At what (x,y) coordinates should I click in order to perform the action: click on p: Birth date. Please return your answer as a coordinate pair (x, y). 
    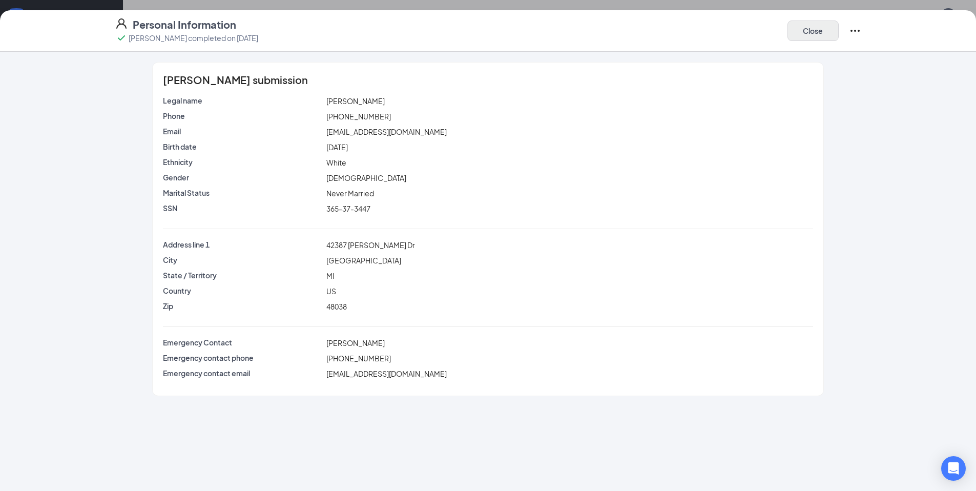
    Looking at the image, I should click on (242, 147).